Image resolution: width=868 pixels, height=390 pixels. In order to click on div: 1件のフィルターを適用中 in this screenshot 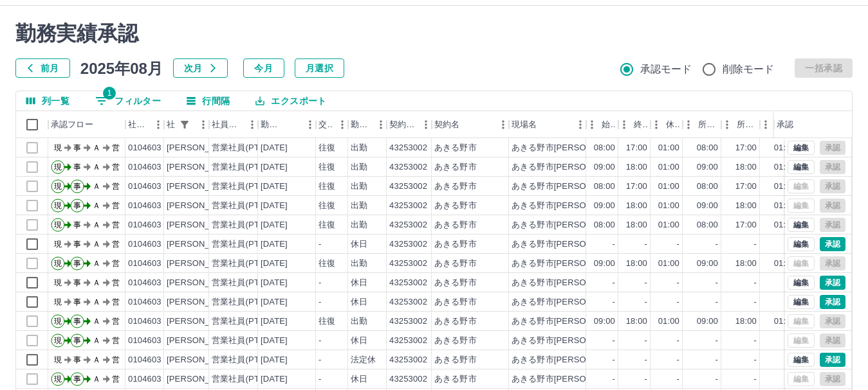, I will do `click(185, 125)`.